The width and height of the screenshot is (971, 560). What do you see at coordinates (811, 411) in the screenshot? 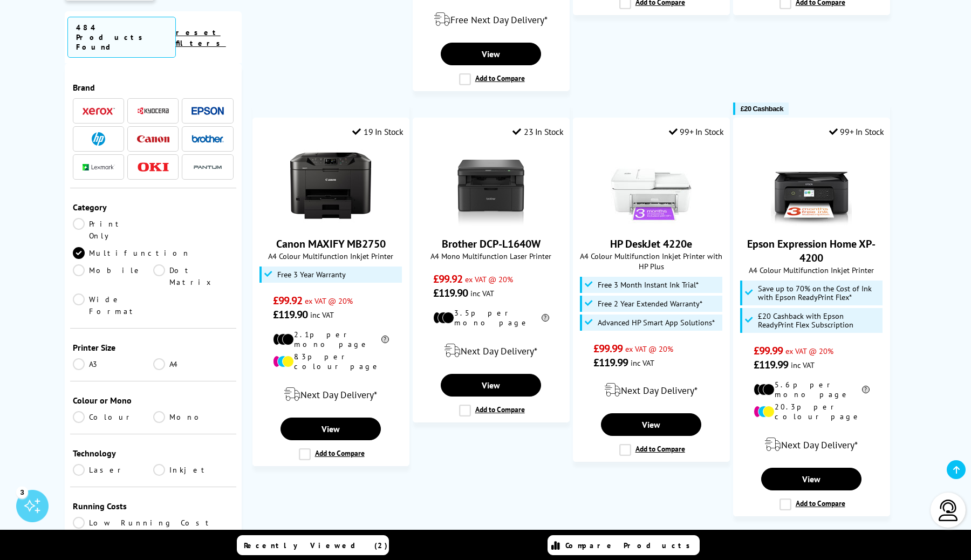
I see `li: 20.3p per colour page` at bounding box center [811, 411].